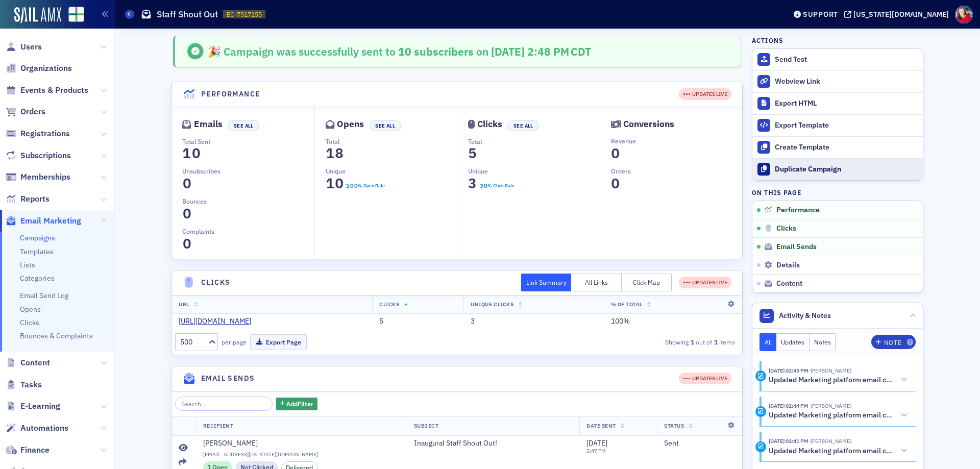 This screenshot has width=980, height=469. Describe the element at coordinates (31, 47) in the screenshot. I see `span: Users` at that location.